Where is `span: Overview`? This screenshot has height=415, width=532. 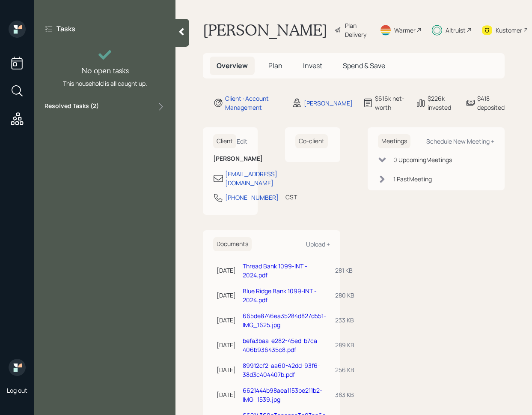 span: Overview is located at coordinates (232, 65).